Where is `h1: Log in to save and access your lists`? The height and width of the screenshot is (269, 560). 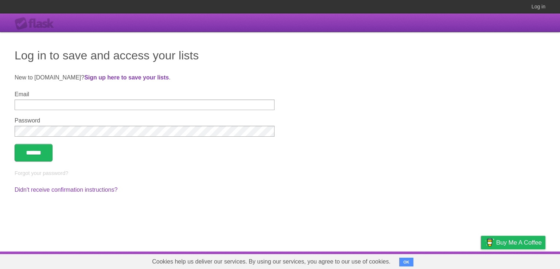
h1: Log in to save and access your lists is located at coordinates (280, 55).